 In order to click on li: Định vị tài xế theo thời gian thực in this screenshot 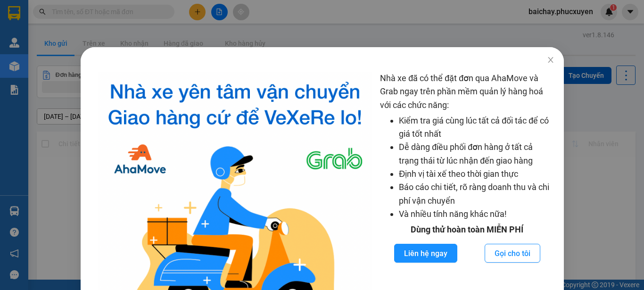, I will do `click(476, 174)`.